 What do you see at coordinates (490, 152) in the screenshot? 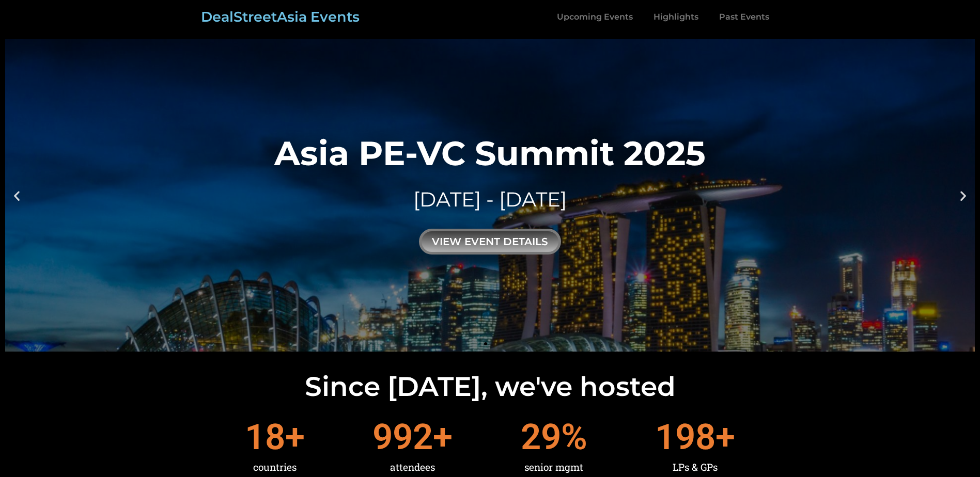
I see `div: Asia PE-VC Summit 2025` at bounding box center [490, 152].